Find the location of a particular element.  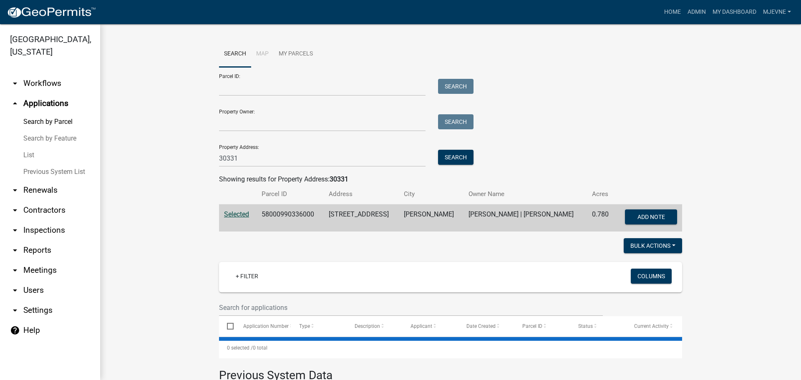

a: Admin is located at coordinates (696, 12).